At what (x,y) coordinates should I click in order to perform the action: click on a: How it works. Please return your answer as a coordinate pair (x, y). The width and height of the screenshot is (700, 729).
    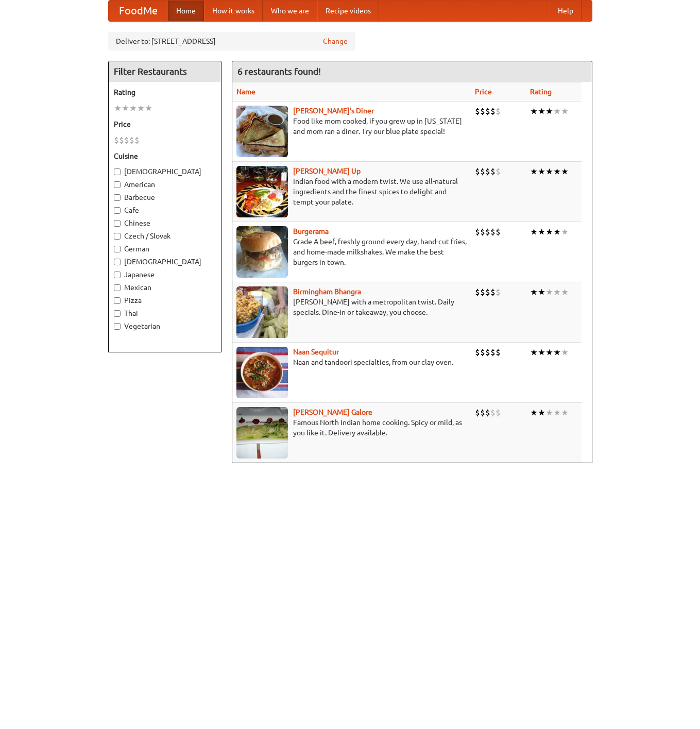
    Looking at the image, I should click on (233, 11).